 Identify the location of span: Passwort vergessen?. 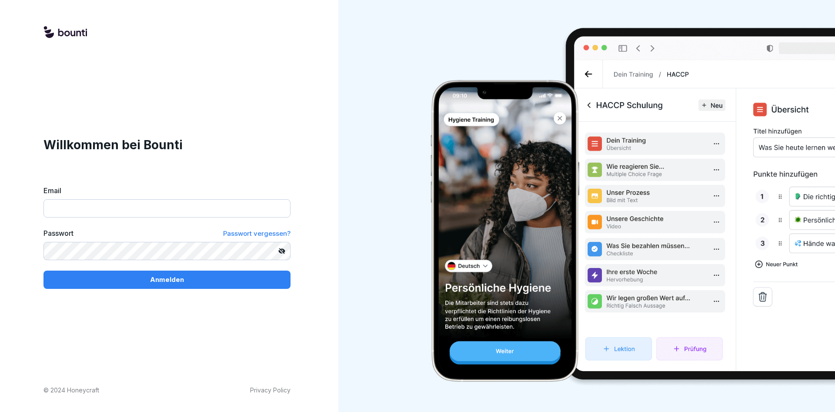
(257, 233).